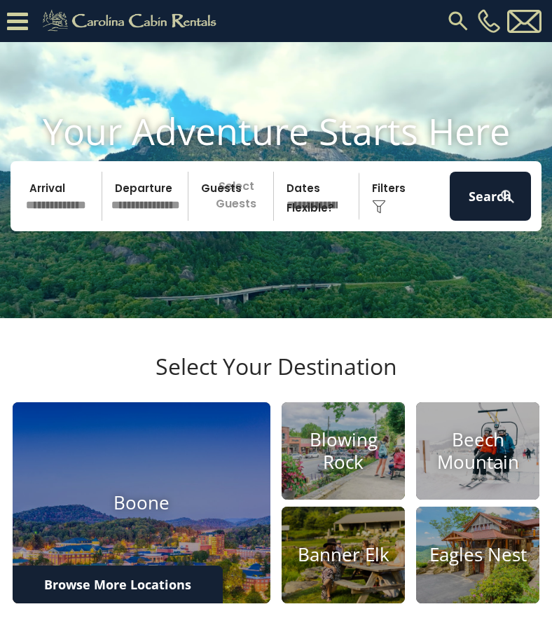  I want to click on h4: Beech Mountain, so click(478, 451).